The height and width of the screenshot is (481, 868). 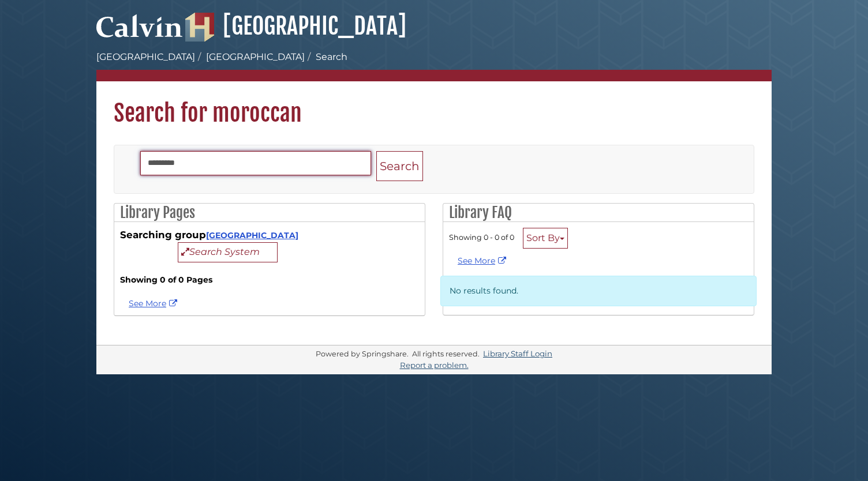 I want to click on nav: breadcrumb, so click(x=434, y=66).